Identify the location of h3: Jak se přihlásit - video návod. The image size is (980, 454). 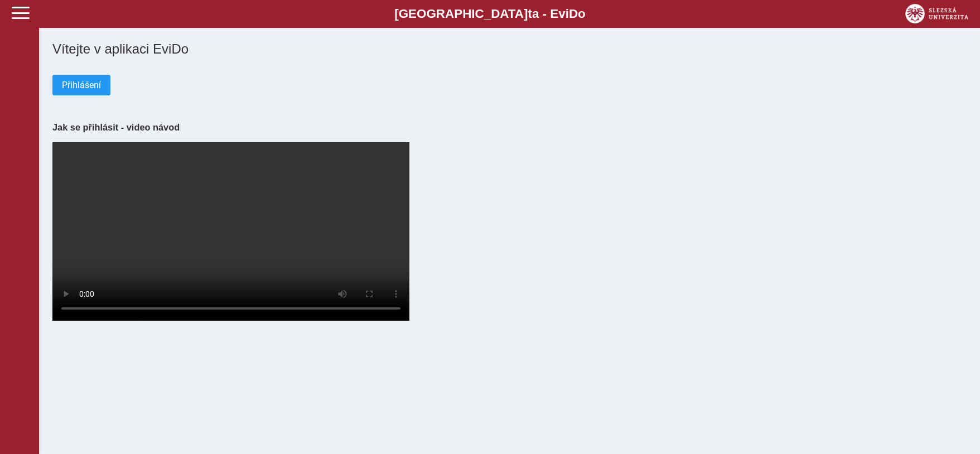
(510, 127).